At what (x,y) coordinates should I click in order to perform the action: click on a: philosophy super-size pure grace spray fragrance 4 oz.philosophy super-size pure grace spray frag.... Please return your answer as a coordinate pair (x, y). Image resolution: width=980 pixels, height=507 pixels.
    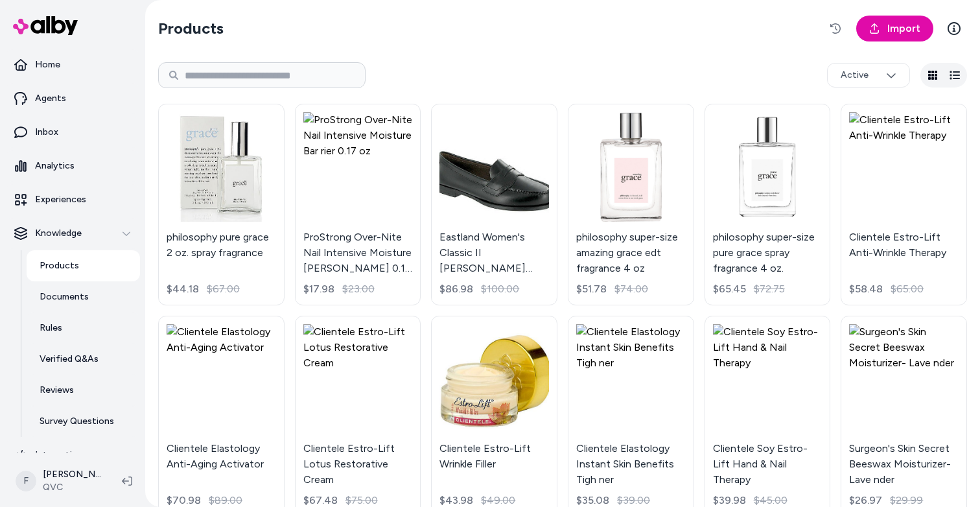
    Looking at the image, I should click on (768, 204).